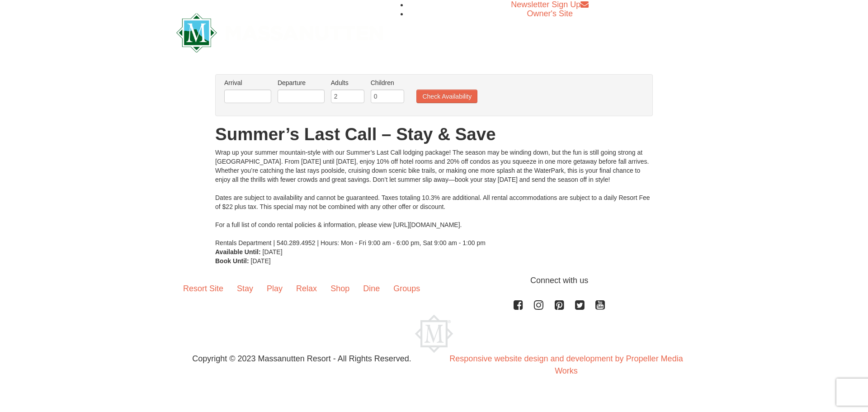 The width and height of the screenshot is (868, 412). What do you see at coordinates (245, 288) in the screenshot?
I see `a: Stay` at bounding box center [245, 288].